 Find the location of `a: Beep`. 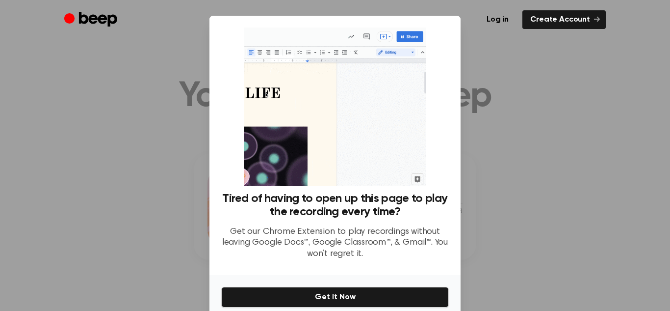

a: Beep is located at coordinates (92, 20).